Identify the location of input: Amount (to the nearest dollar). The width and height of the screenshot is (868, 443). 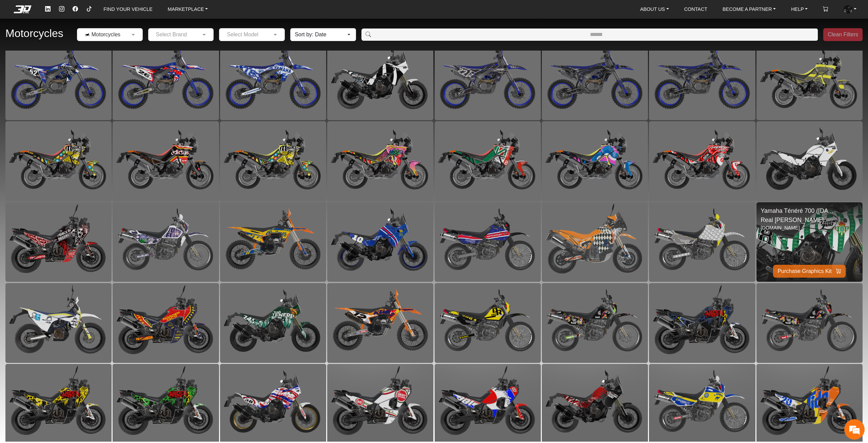
(596, 35).